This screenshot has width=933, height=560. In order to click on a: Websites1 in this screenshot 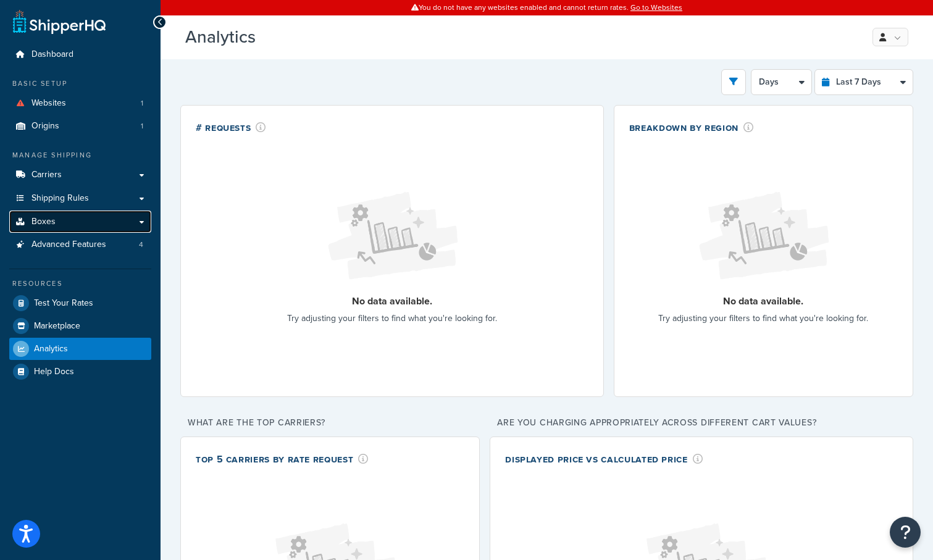, I will do `click(80, 103)`.